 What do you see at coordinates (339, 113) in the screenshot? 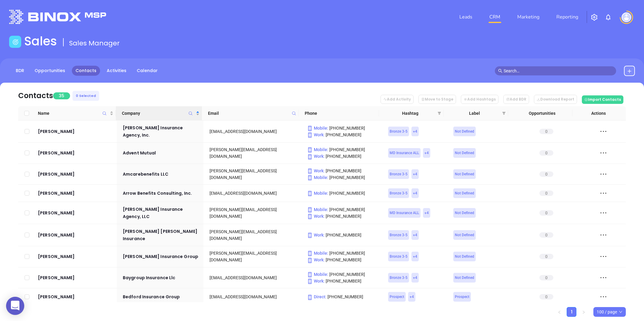
I see `th: Phone` at bounding box center [339, 113].